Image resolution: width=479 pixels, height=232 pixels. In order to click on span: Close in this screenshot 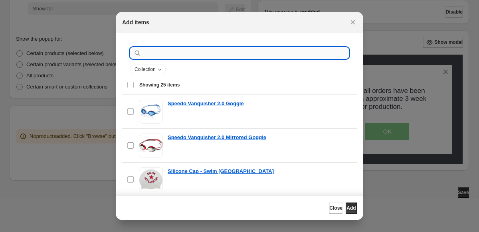, I will do `click(336, 208)`.